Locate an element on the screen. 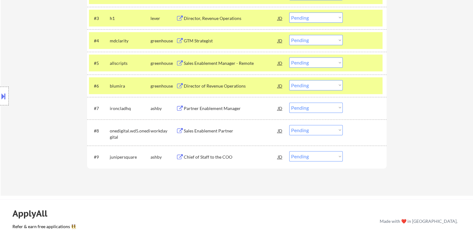 The width and height of the screenshot is (473, 230). div: workday is located at coordinates (163, 131).